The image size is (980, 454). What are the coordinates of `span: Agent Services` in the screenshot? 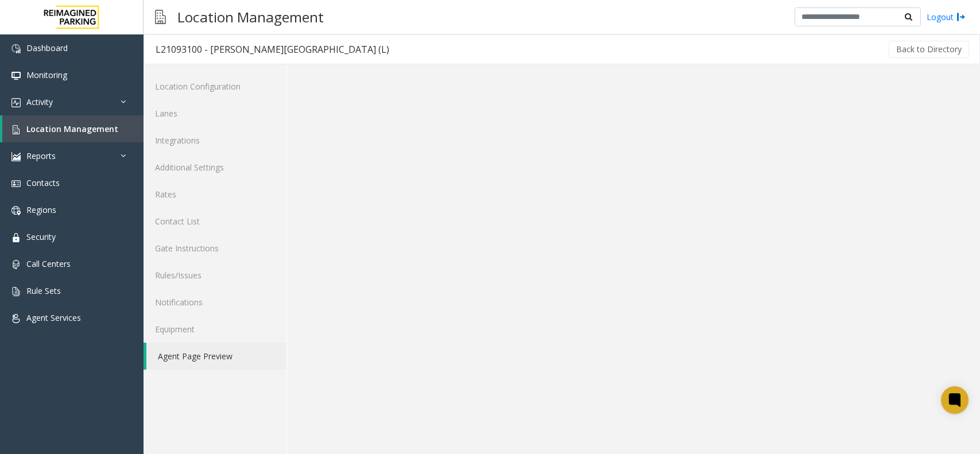 It's located at (53, 317).